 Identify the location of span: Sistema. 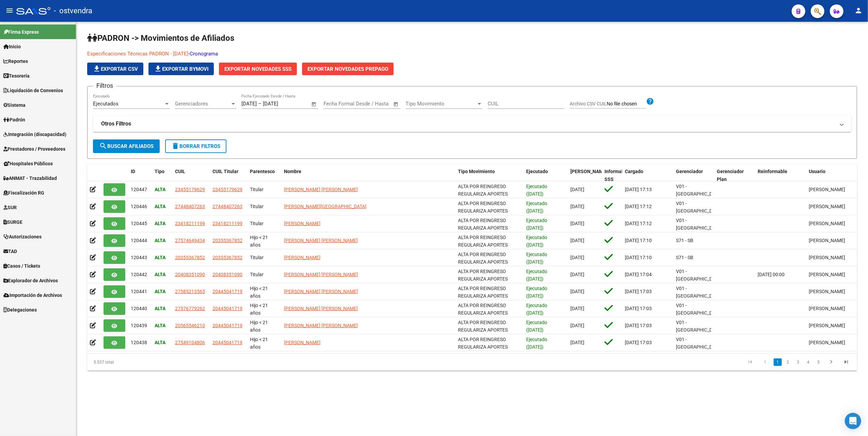
(14, 105).